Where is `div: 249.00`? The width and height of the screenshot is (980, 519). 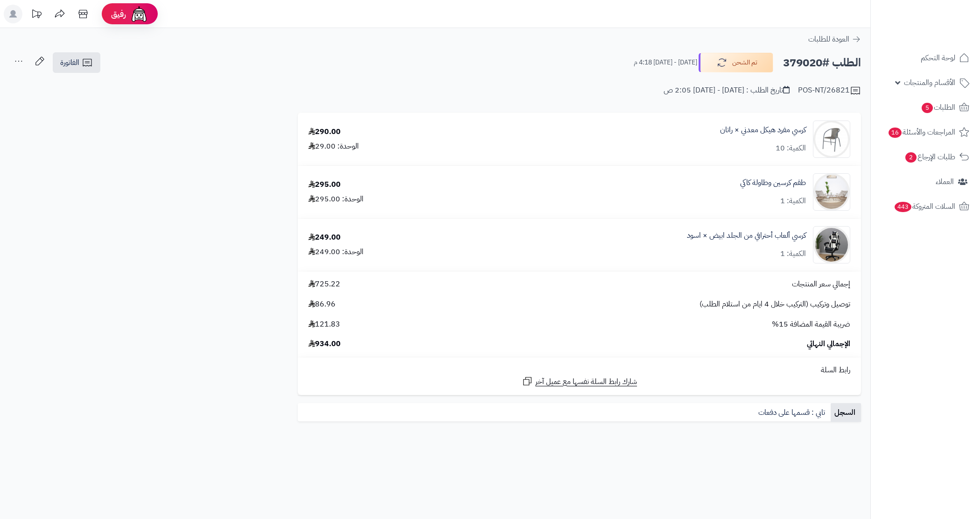
div: 249.00 is located at coordinates (324, 238).